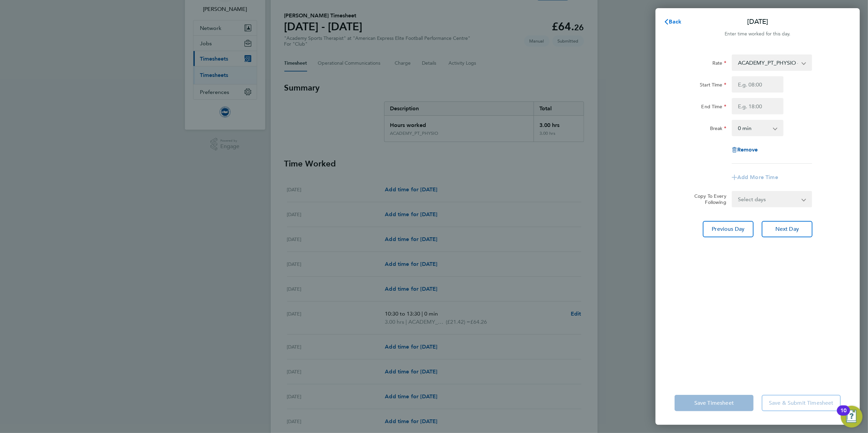 The image size is (868, 433). I want to click on label: End Time, so click(713, 108).